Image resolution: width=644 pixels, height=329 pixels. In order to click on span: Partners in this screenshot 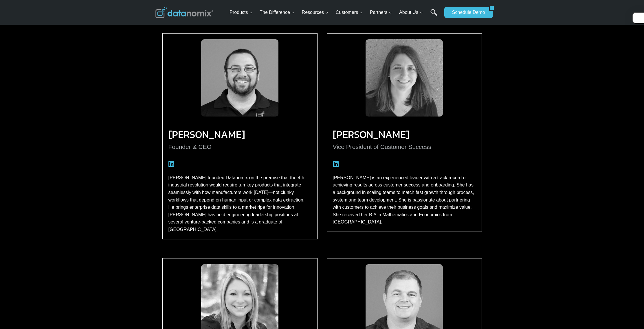, I will do `click(381, 13)`.